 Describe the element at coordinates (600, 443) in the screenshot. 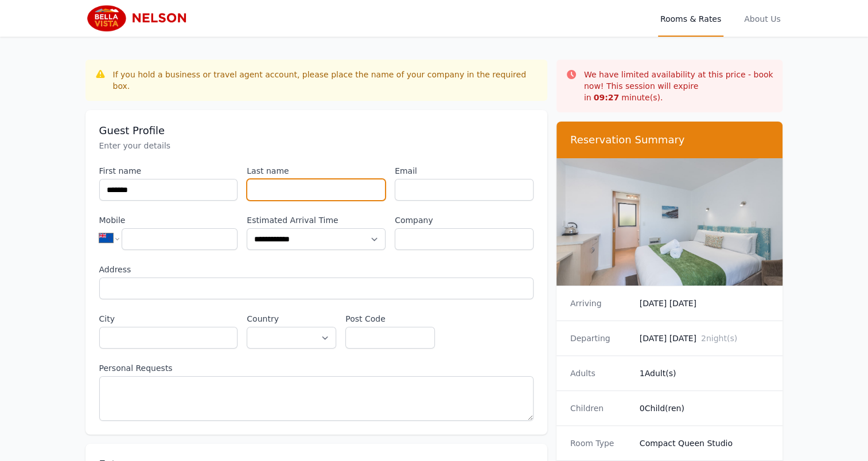

I see `dt: Room Type` at that location.